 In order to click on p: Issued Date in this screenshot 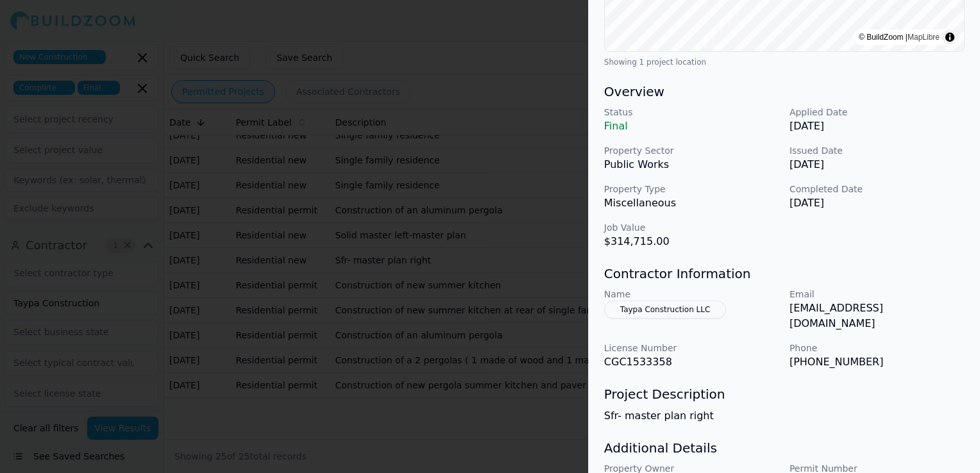, I will do `click(877, 151)`.